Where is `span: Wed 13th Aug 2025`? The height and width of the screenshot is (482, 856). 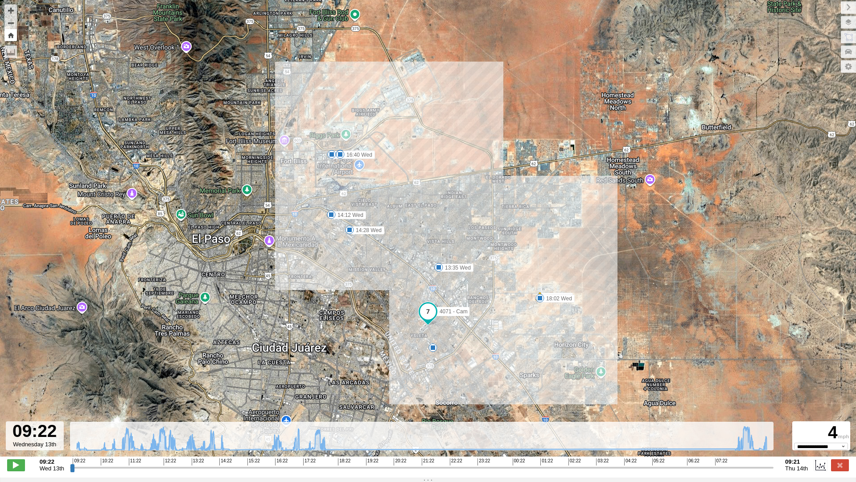
span: Wed 13th Aug 2025 is located at coordinates (52, 468).